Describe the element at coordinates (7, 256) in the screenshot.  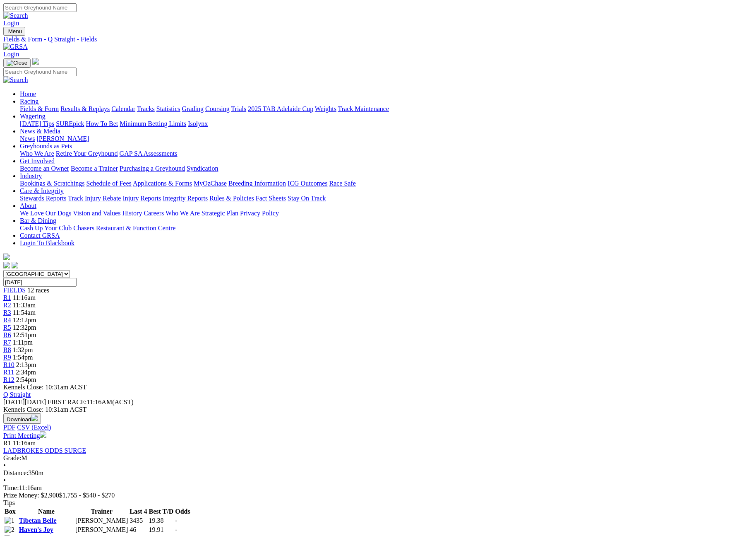
I see `img: logo-grsa-white.png` at that location.